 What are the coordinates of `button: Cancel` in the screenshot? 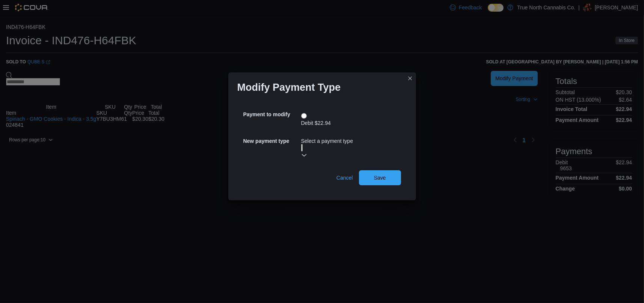 It's located at (345, 173).